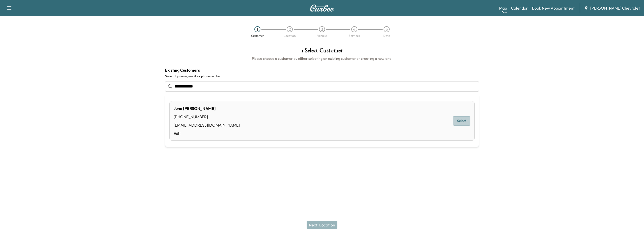  Describe the element at coordinates (257, 29) in the screenshot. I see `div: 1` at that location.